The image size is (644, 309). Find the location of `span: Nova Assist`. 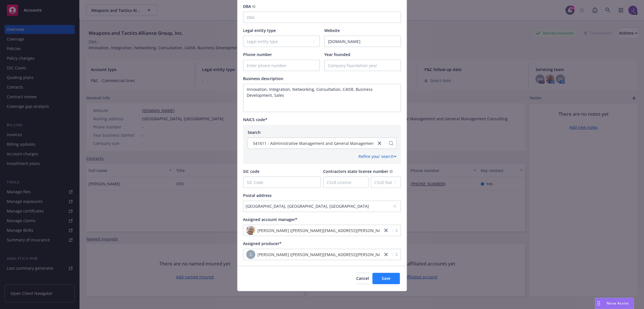

span: Nova Assist is located at coordinates (618, 304).